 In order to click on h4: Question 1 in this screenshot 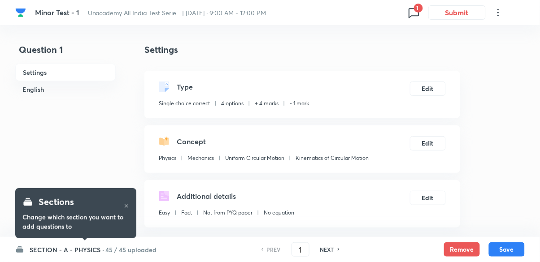, I will do `click(65, 53)`.